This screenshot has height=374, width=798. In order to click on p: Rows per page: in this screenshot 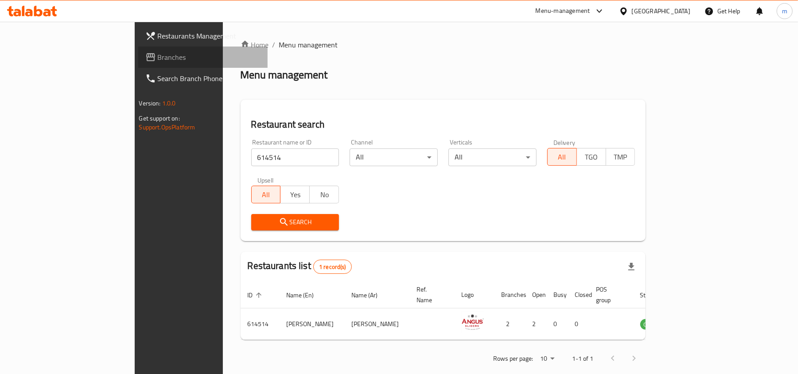, I will do `click(513, 358)`.